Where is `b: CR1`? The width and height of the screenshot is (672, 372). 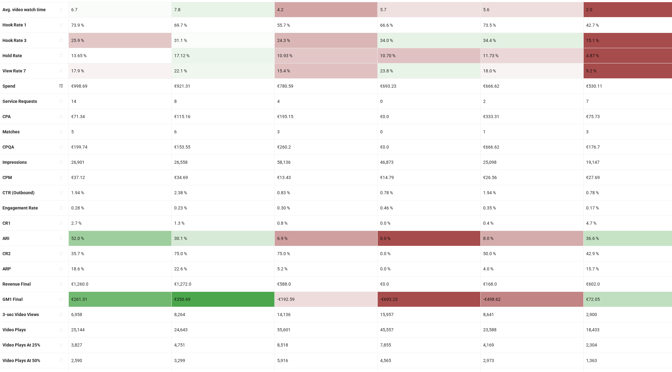
b: CR1 is located at coordinates (7, 223).